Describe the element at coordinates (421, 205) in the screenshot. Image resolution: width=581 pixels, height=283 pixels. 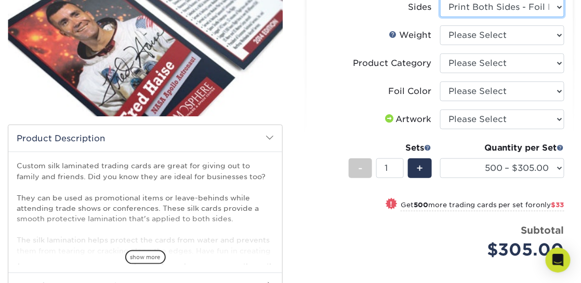
I see `strong: 500` at that location.